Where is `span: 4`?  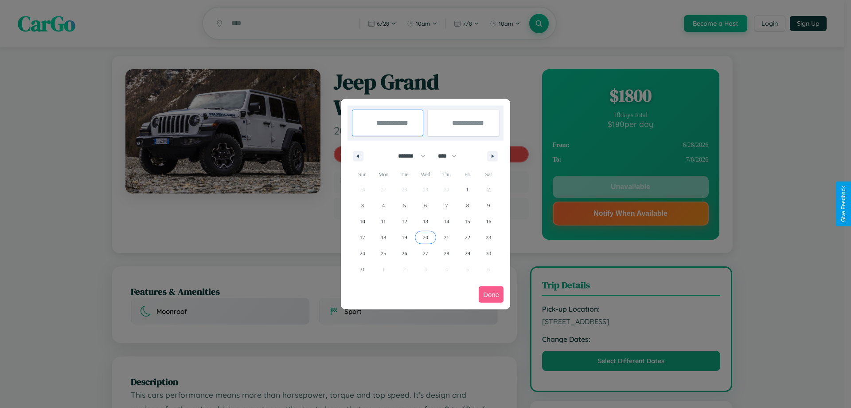
span: 4 is located at coordinates (384, 205).